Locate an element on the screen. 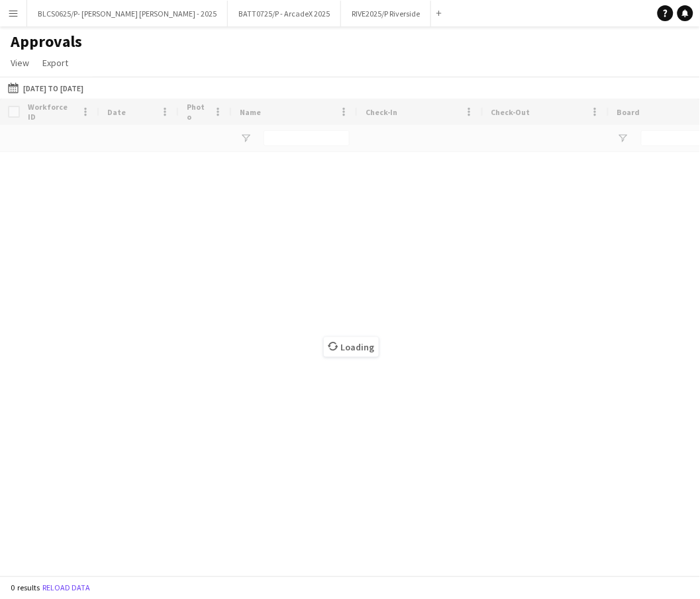 The width and height of the screenshot is (700, 599). span: Loading is located at coordinates (350, 347).